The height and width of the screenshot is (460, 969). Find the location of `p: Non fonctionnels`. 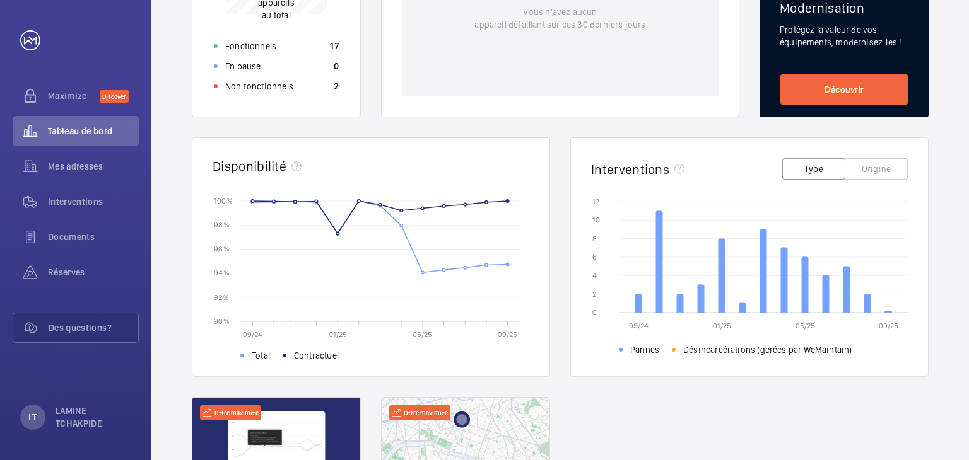

p: Non fonctionnels is located at coordinates (259, 86).